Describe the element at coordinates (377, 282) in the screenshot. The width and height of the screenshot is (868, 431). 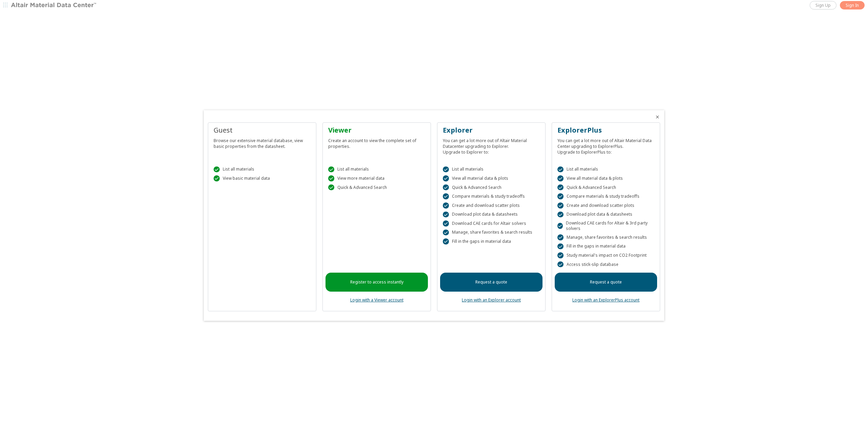
I see `a: Register to access instantly` at that location.